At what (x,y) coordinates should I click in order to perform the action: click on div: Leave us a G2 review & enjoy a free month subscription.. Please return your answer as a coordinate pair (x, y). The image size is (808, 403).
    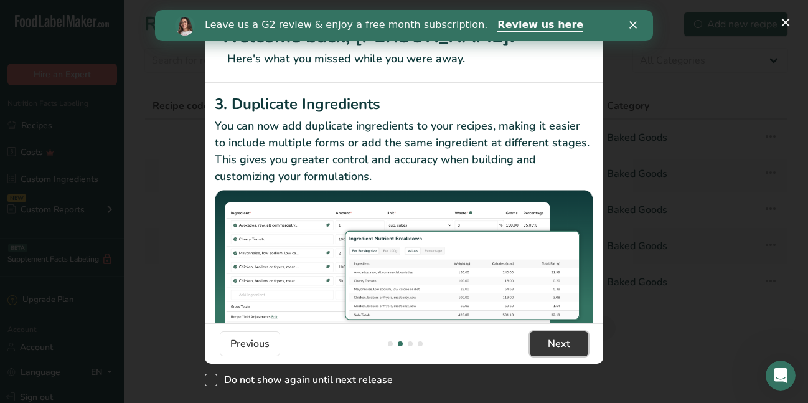
    Looking at the image, I should click on (191, 15).